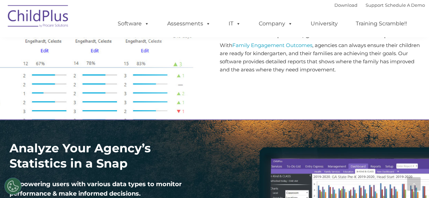 This screenshot has width=429, height=198. I want to click on strong: Analyze Your Agency’s Statistics in a Snap, so click(80, 156).